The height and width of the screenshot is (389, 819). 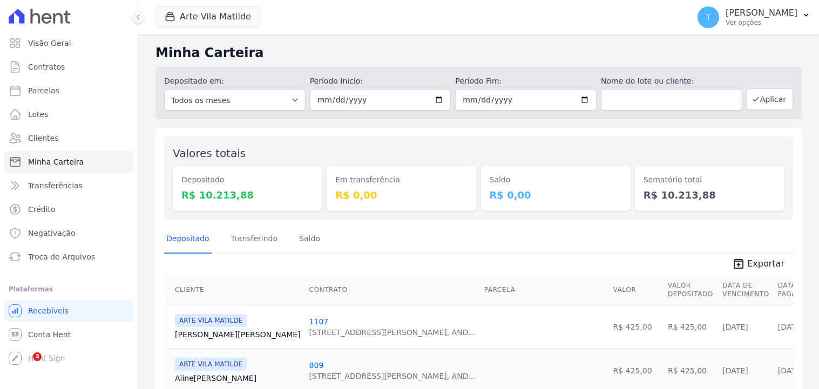 I want to click on div: Plataformas, so click(x=69, y=289).